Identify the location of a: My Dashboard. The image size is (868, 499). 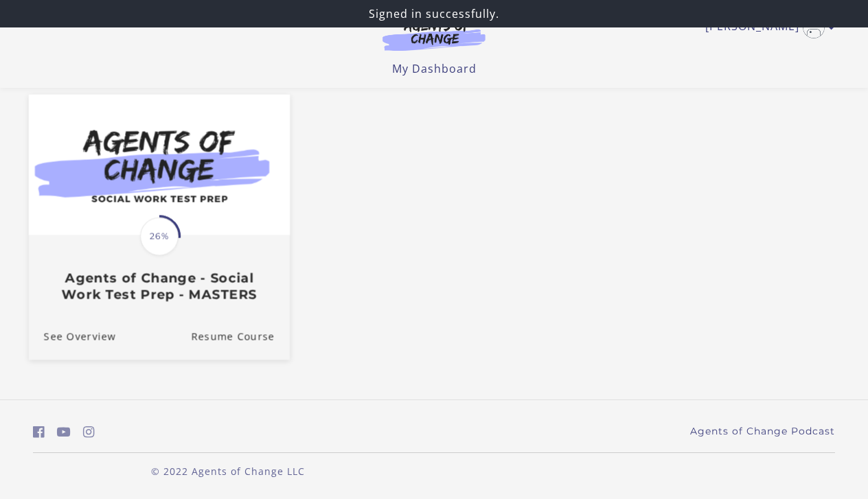
(434, 69).